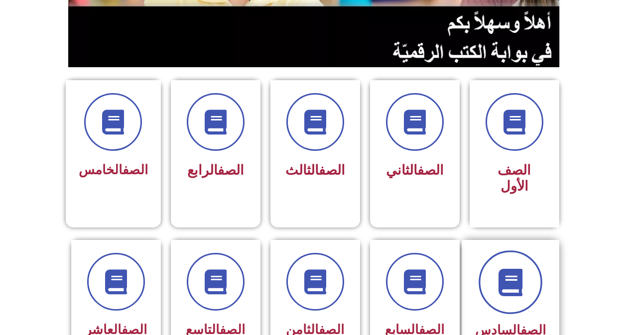  What do you see at coordinates (415, 170) in the screenshot?
I see `span: الثاني` at bounding box center [415, 170].